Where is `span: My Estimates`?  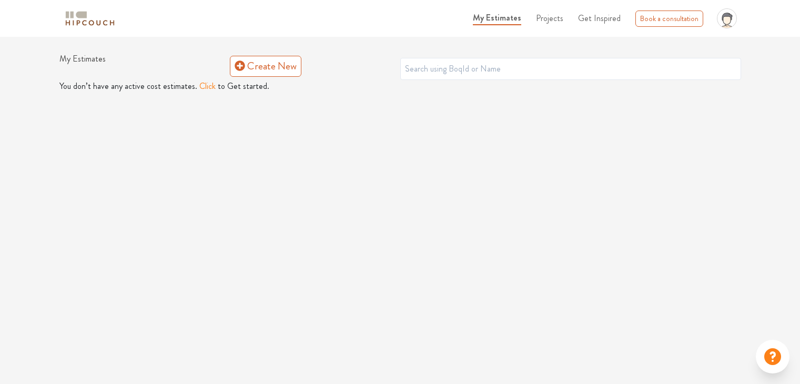 span: My Estimates is located at coordinates (497, 17).